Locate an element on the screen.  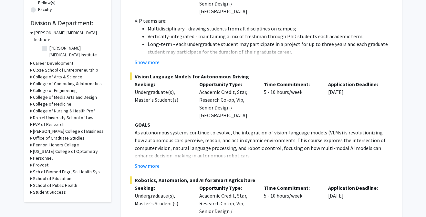
h3: College of Medicine is located at coordinates (52, 104).